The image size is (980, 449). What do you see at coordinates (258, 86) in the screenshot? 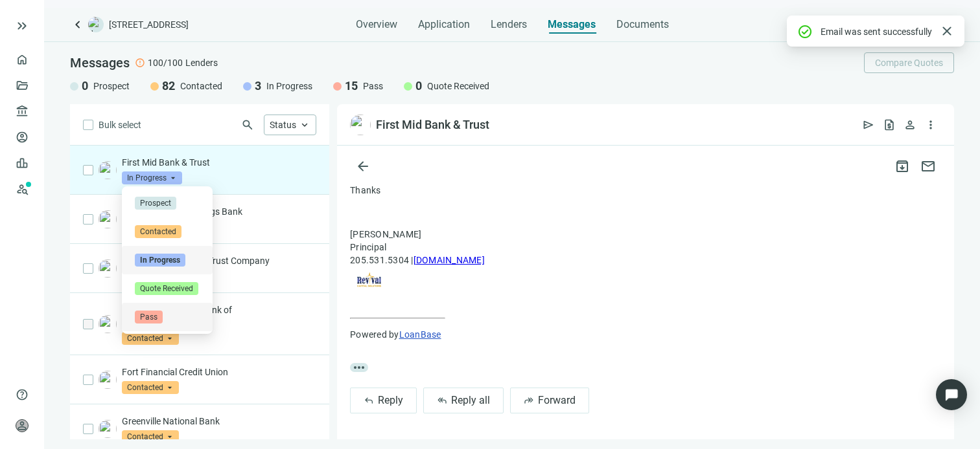
I see `span: 3` at bounding box center [258, 86].